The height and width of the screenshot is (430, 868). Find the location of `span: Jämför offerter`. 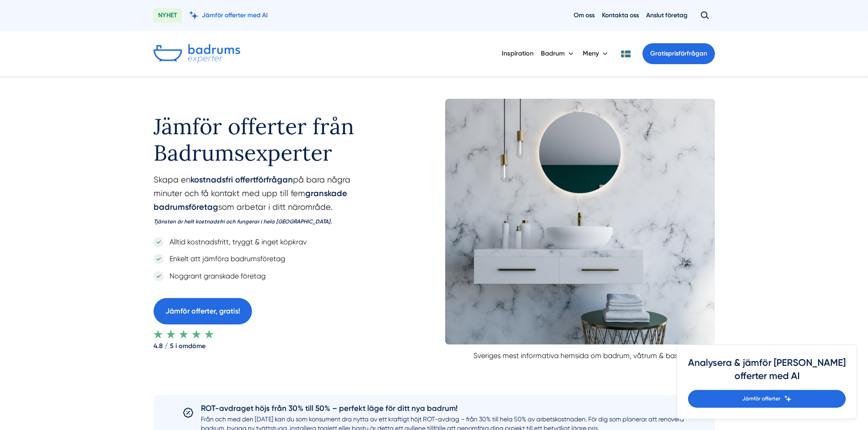

span: Jämför offerter is located at coordinates (761, 399).